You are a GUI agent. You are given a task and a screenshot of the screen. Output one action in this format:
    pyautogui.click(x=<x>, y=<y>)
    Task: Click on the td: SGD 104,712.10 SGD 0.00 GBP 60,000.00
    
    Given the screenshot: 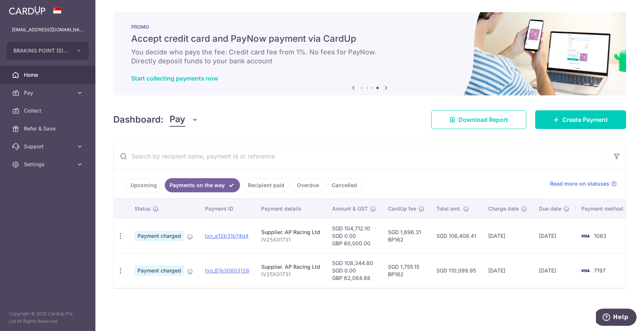 What is the action you would take?
    pyautogui.click(x=354, y=235)
    